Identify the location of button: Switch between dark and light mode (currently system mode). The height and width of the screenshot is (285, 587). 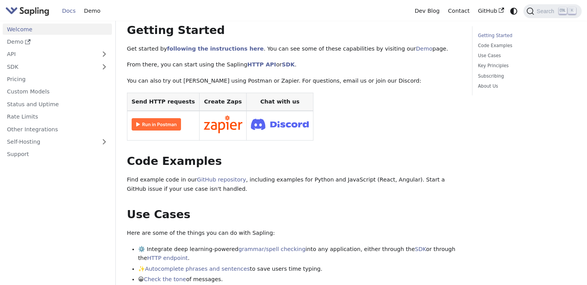
(513, 11).